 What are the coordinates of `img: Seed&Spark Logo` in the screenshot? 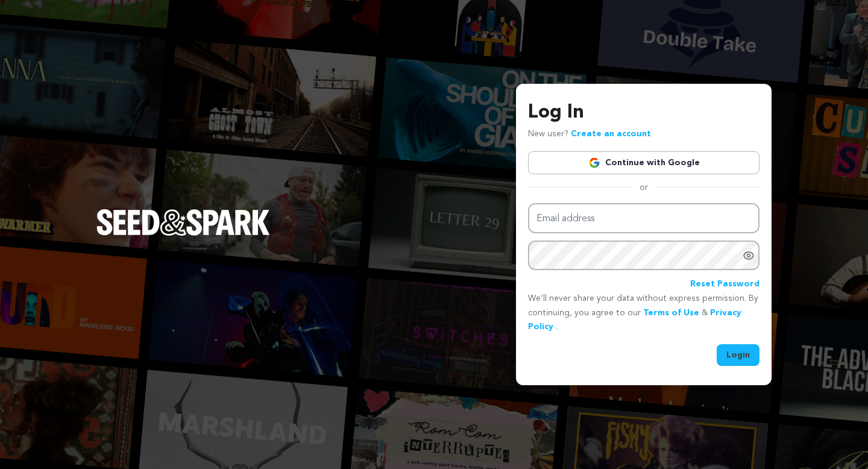 It's located at (183, 222).